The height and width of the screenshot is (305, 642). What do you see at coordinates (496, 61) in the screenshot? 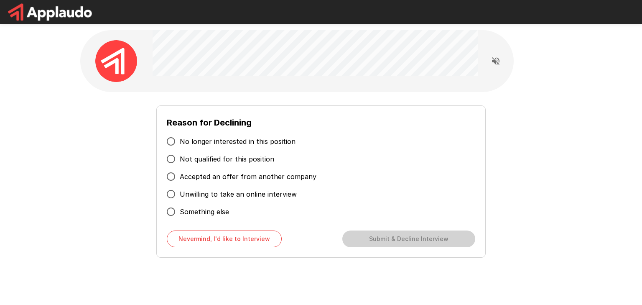
I see `button: Read questions aloud` at bounding box center [496, 61].